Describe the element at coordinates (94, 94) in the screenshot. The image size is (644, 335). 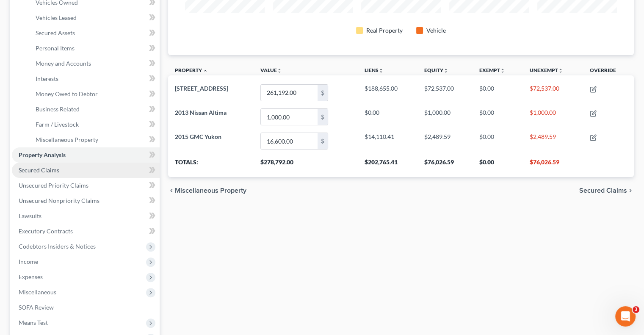
I see `a: Money Owed to Debtor` at that location.